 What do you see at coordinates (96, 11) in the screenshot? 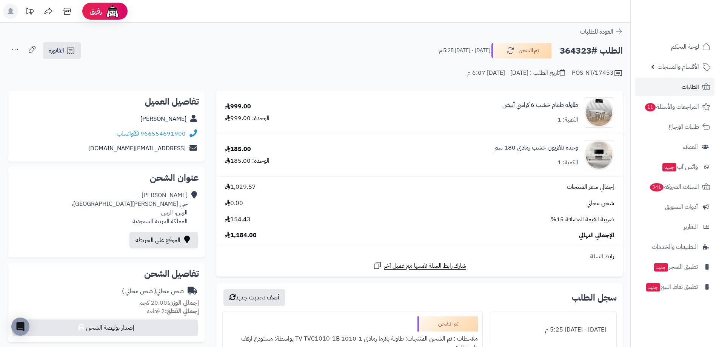
I see `span: رفيق` at bounding box center [96, 11].